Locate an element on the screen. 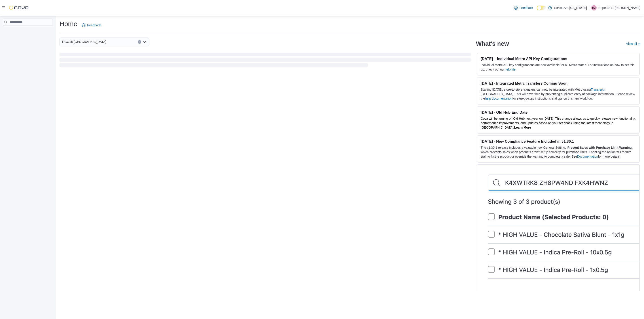  p: The v1.30.1 release includes a valuable new General Setting, ' ', which prevents sales when produ... is located at coordinates (558, 152).